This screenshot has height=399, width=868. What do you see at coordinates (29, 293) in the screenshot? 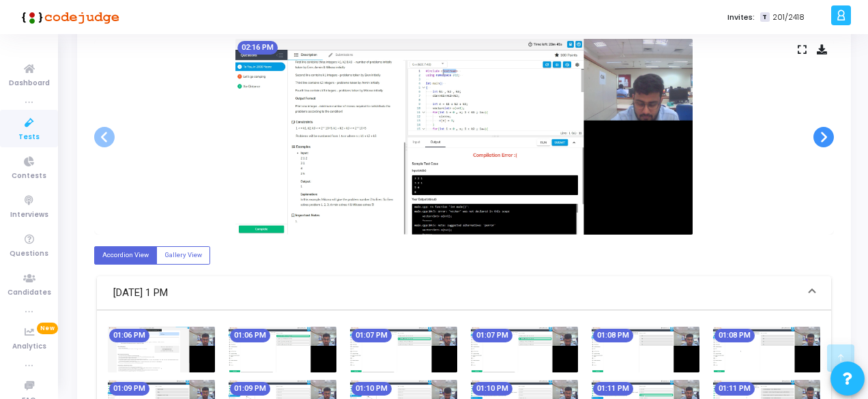
I see `span: Candidates` at bounding box center [29, 293].